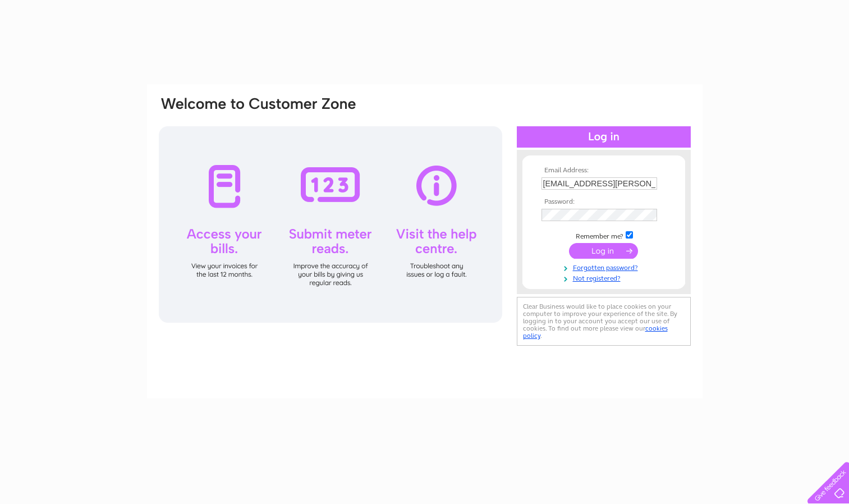 This screenshot has width=849, height=504. Describe the element at coordinates (603, 171) in the screenshot. I see `th: Email Address:` at that location.